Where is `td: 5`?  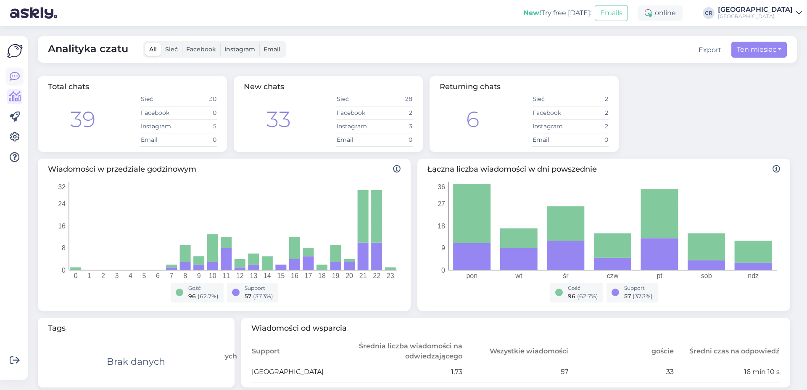
td: 5 is located at coordinates (198, 126).